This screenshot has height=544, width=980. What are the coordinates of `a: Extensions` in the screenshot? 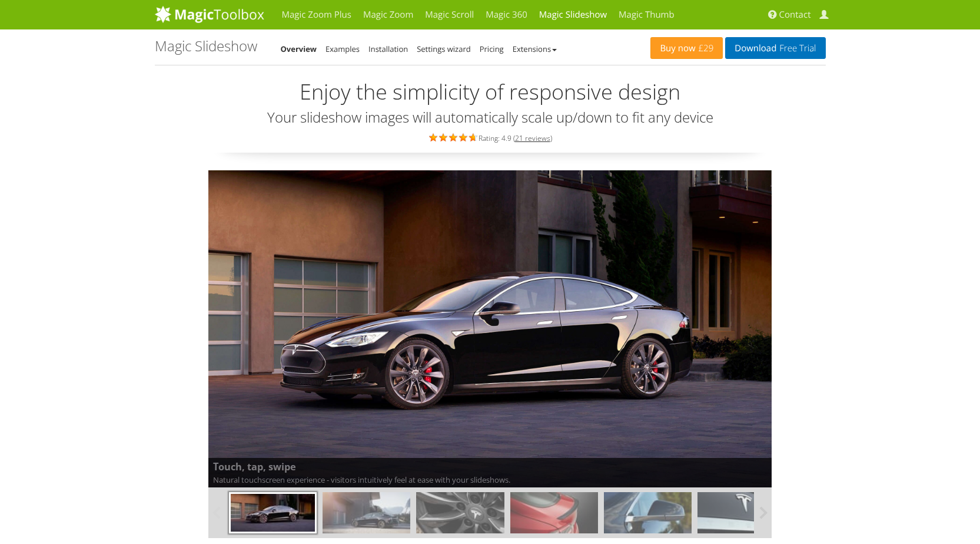 It's located at (534, 49).